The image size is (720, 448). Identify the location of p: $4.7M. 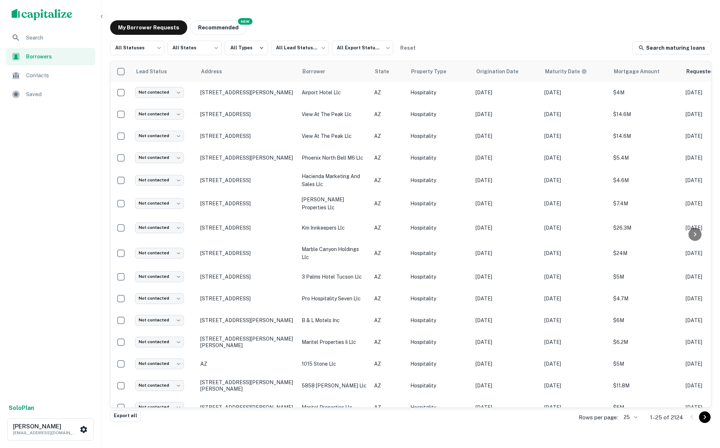
(646, 298).